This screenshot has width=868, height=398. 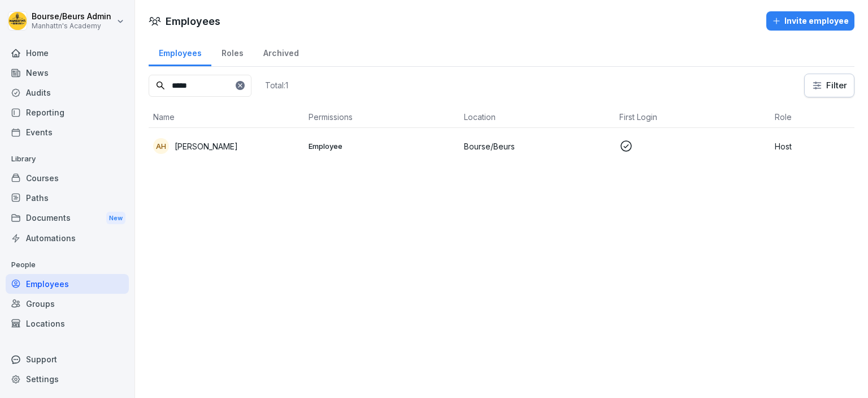 I want to click on a: Reporting, so click(x=67, y=112).